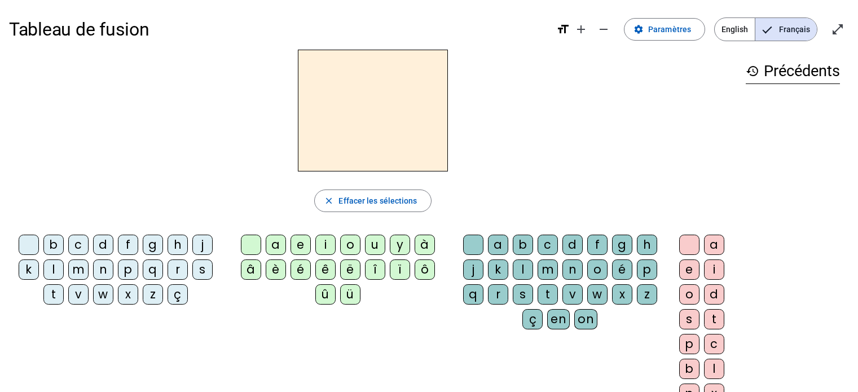  What do you see at coordinates (604, 29) in the screenshot?
I see `mat-icon: remove` at bounding box center [604, 29].